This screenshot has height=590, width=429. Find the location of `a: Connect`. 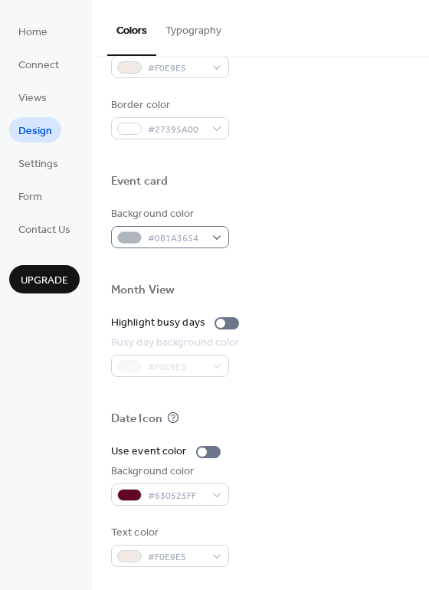

a: Connect is located at coordinates (38, 64).